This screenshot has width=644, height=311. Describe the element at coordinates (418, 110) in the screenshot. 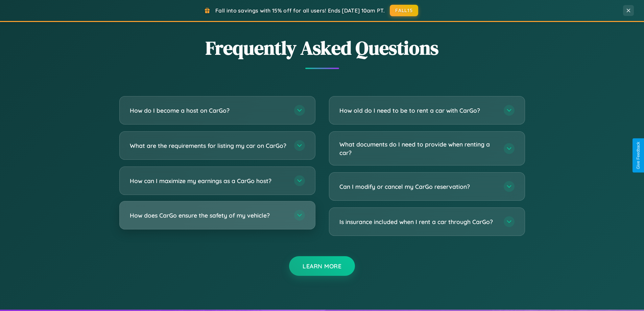

I see `h3: How old do I need to be to rent a car with CarGo?` at that location.